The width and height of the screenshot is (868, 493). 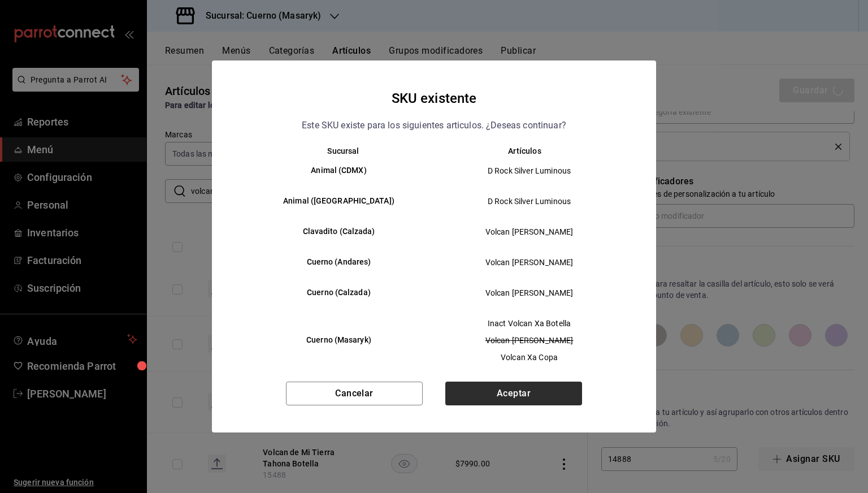 What do you see at coordinates (338, 340) in the screenshot?
I see `h6: Cuerno (Masaryk)` at bounding box center [338, 340].